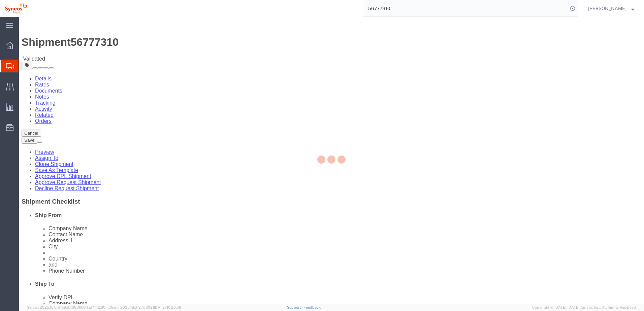  Describe the element at coordinates (466, 8) in the screenshot. I see `input: Search for shipment number, reference number` at that location.